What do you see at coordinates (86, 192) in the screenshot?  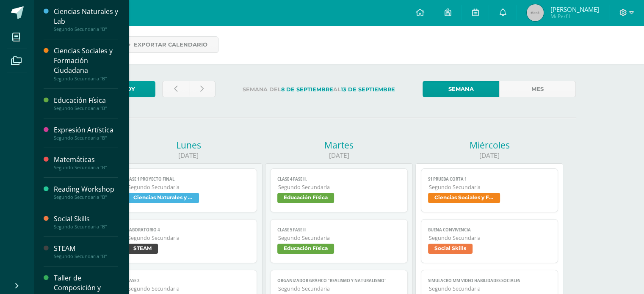 I see `a: Reading WorkshopSegundo Secundaria "B"` at bounding box center [86, 192].